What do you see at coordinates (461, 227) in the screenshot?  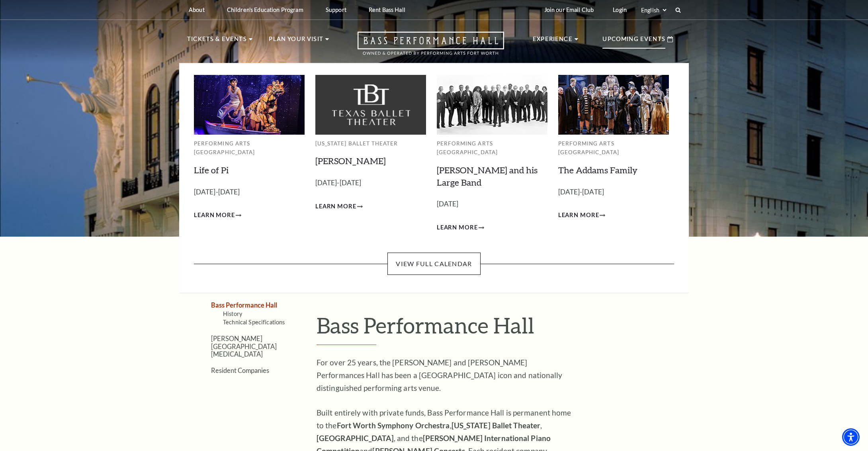 I see `a: Learn More Lyle Lovett and his Large Band` at bounding box center [461, 227].